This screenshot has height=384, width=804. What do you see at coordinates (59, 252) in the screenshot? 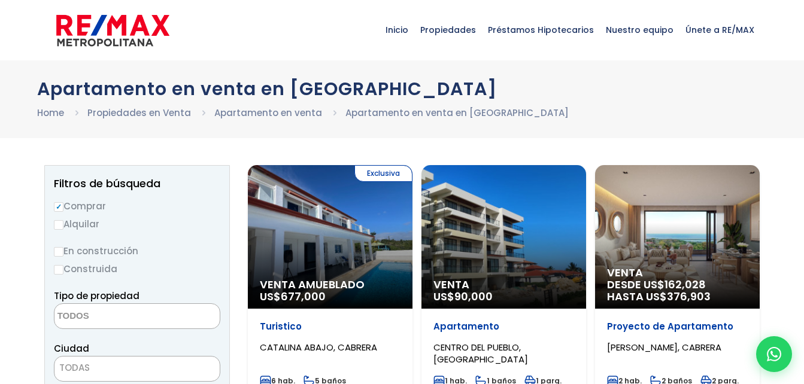
I see `input: En construcción` at bounding box center [59, 252].